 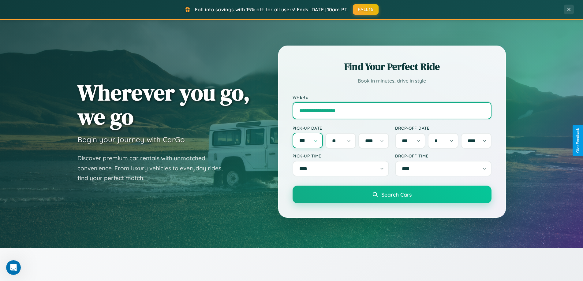 What do you see at coordinates (443, 156) in the screenshot?
I see `label: Drop-off Time` at bounding box center [443, 156].